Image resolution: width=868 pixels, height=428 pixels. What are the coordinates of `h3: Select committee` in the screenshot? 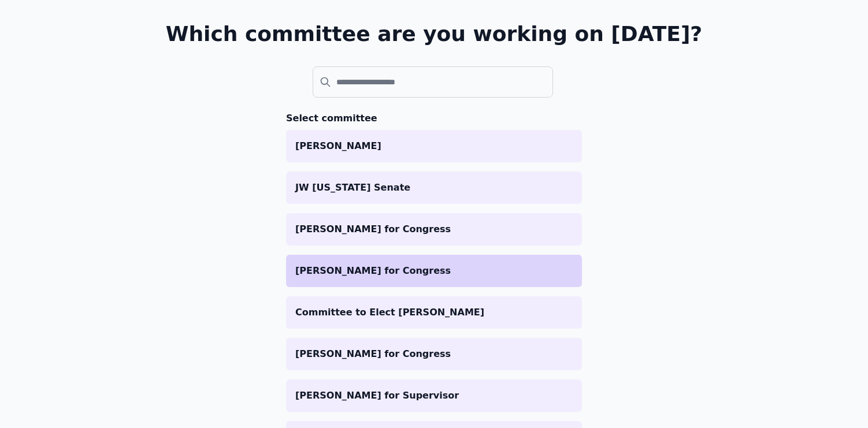 It's located at (434, 118).